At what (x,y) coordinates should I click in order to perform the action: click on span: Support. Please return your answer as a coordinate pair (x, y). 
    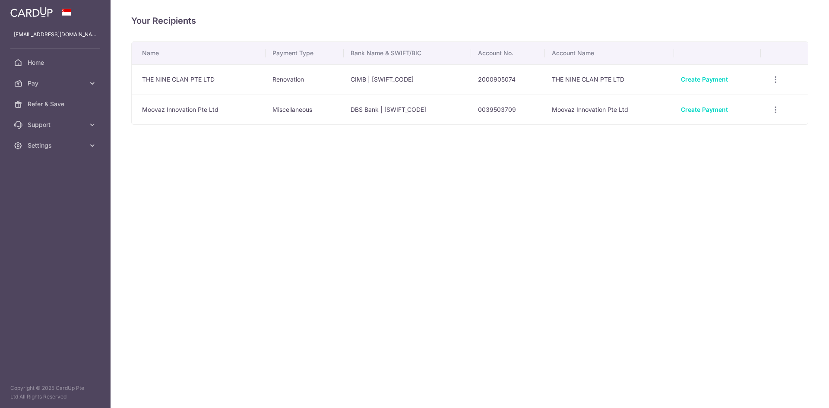
    Looking at the image, I should click on (56, 125).